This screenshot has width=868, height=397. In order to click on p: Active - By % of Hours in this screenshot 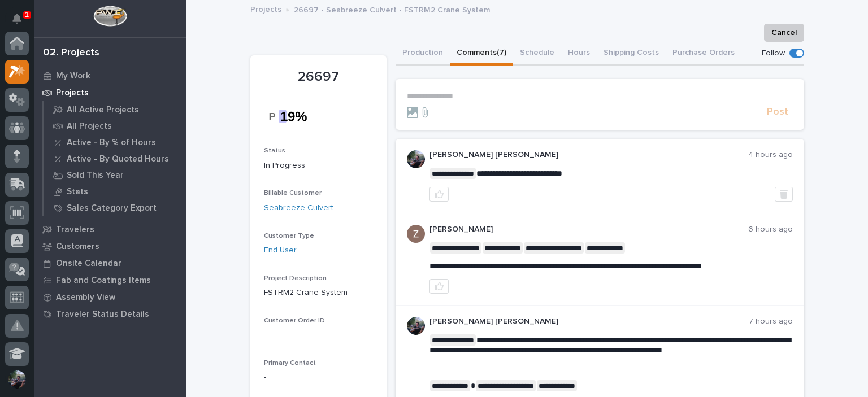, I will do `click(111, 143)`.